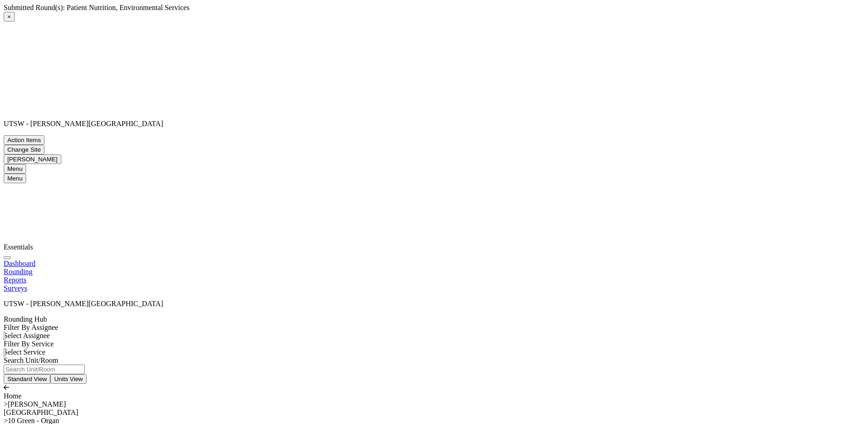 This screenshot has height=424, width=868. I want to click on span: Select Assignee, so click(27, 335).